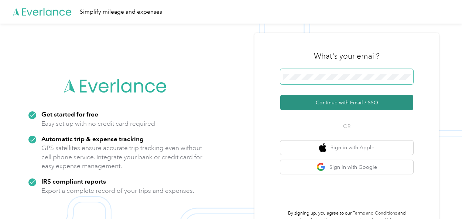 The width and height of the screenshot is (466, 219). What do you see at coordinates (346, 148) in the screenshot?
I see `button: apple logoSign in with Apple` at bounding box center [346, 148].